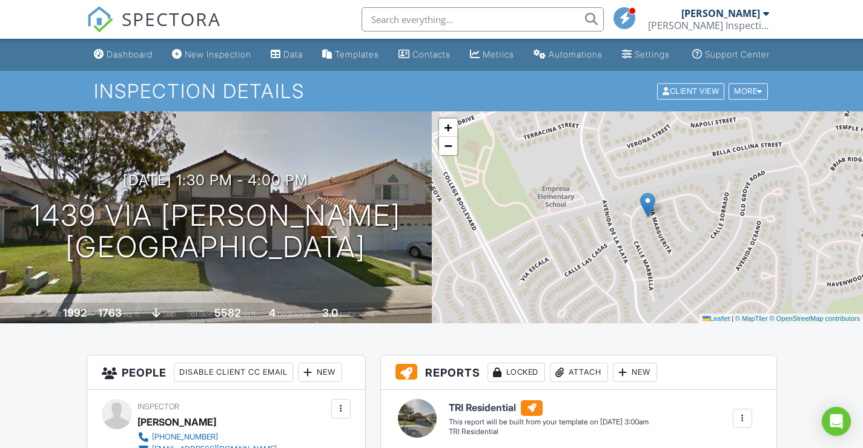 Image resolution: width=863 pixels, height=448 pixels. What do you see at coordinates (154, 29) in the screenshot?
I see `a: SPECTORA` at bounding box center [154, 29].